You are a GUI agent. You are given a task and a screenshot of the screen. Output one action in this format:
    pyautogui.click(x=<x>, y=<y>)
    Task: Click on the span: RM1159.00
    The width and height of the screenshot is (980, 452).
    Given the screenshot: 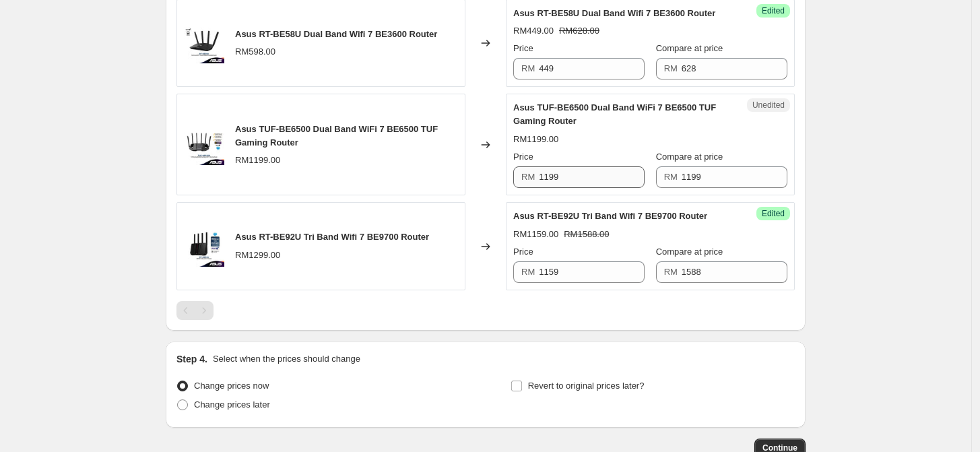 What is the action you would take?
    pyautogui.click(x=536, y=234)
    